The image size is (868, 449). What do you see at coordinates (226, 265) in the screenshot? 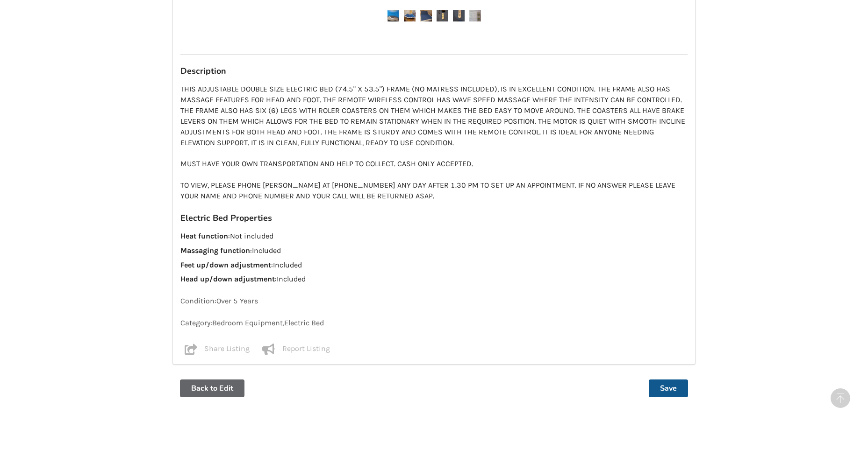
I see `strong: Feet up/down adjustment` at bounding box center [226, 265].